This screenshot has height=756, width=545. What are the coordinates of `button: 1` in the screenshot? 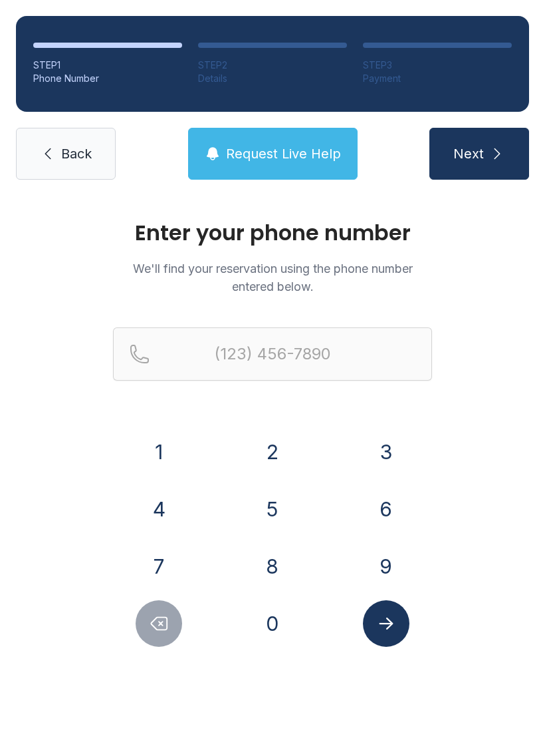 It's located at (159, 451).